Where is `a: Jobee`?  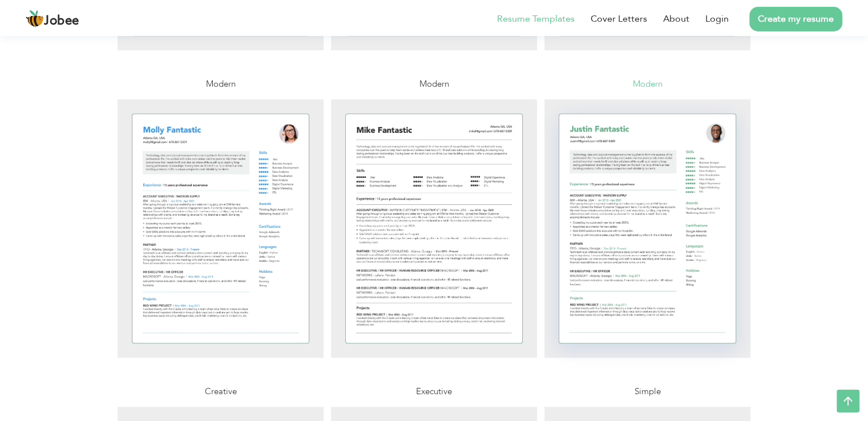 a: Jobee is located at coordinates (53, 19).